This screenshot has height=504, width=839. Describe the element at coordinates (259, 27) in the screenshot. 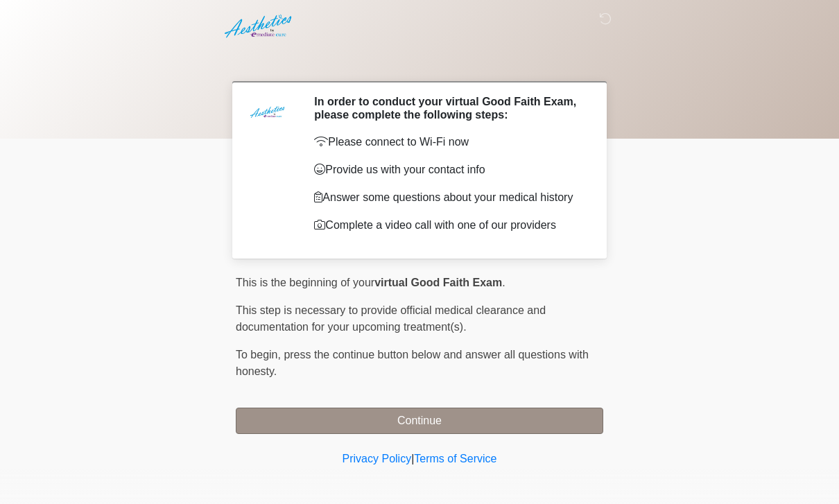

I see `img: Aesthetics by Emediate Cure Logo` at that location.